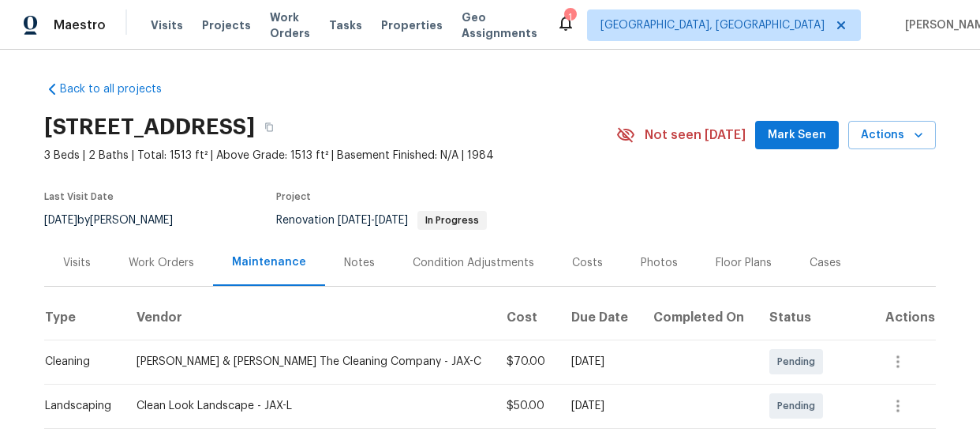  What do you see at coordinates (76, 263) in the screenshot?
I see `div: Visits` at bounding box center [76, 263].